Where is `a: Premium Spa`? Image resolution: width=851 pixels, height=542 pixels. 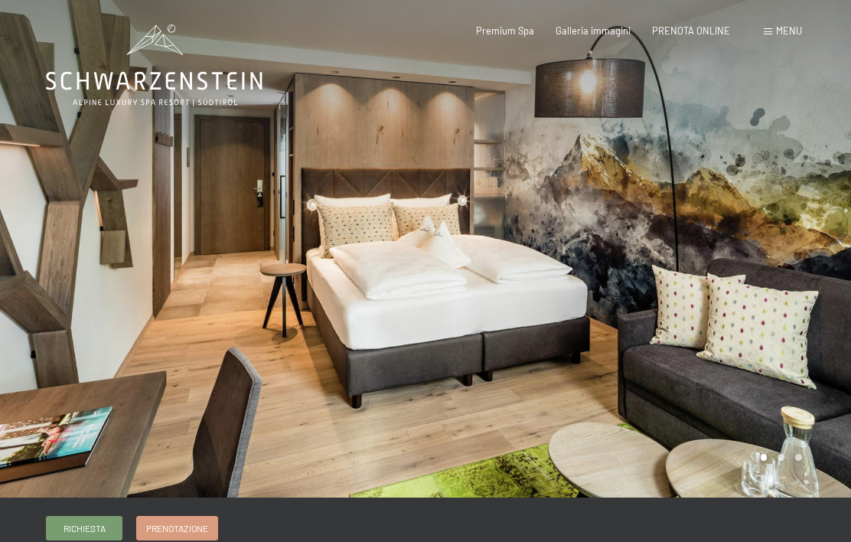 a: Premium Spa is located at coordinates (505, 31).